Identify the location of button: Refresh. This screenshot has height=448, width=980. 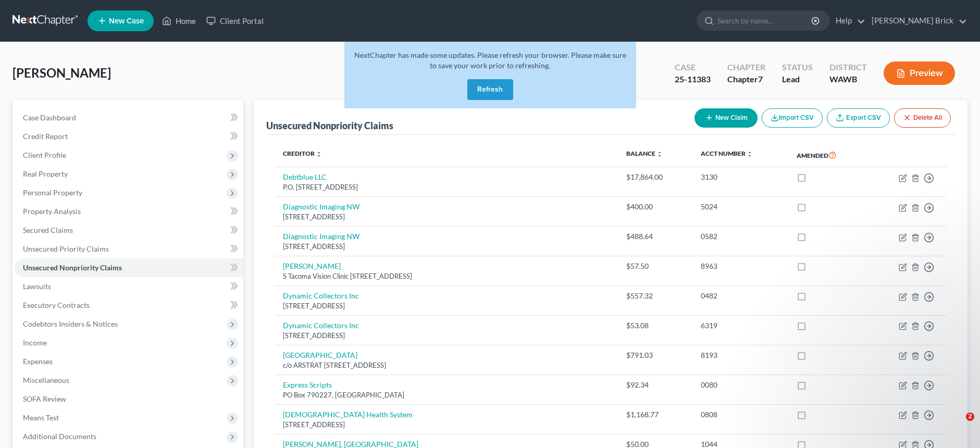
(490, 90).